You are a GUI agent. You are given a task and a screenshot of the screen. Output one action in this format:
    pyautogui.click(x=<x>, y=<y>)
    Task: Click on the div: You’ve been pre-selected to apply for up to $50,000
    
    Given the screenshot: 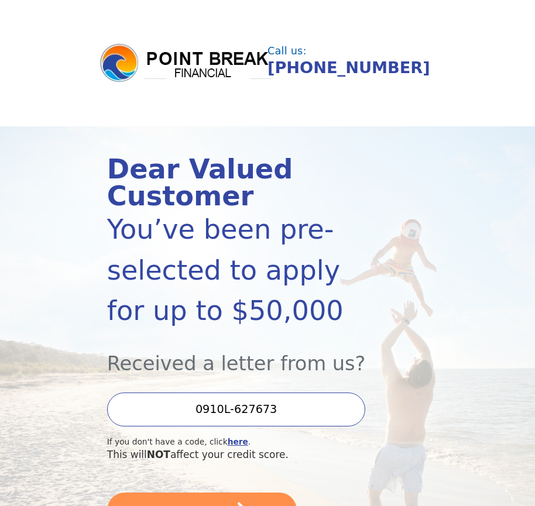 What is the action you would take?
    pyautogui.click(x=243, y=270)
    